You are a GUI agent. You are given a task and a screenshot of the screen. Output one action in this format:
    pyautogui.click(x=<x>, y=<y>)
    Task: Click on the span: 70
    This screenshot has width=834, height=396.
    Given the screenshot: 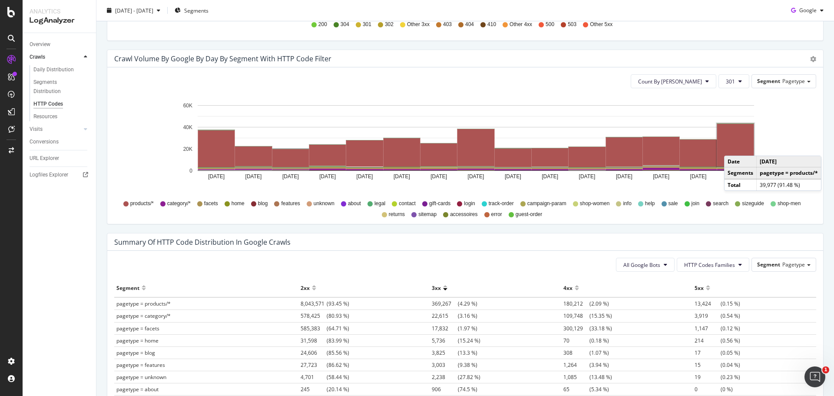 What is the action you would take?
    pyautogui.click(x=577, y=340)
    